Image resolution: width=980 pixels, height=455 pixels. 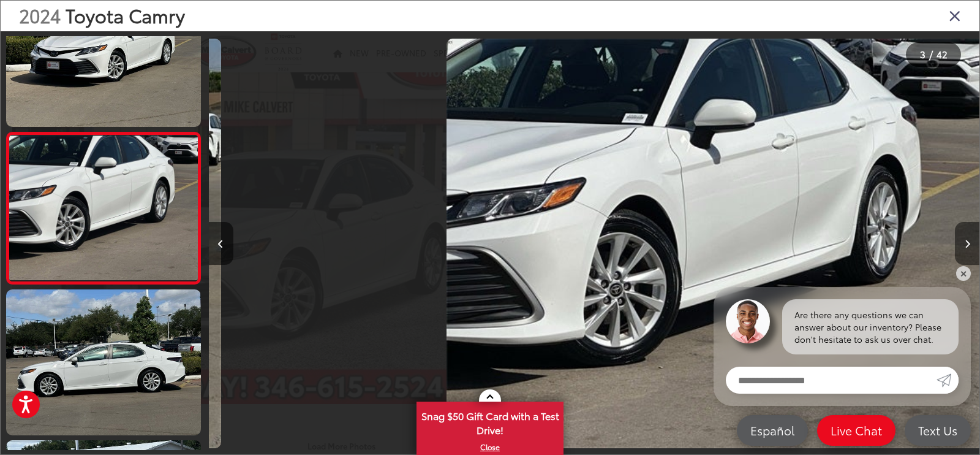 What do you see at coordinates (938, 430) in the screenshot?
I see `span: Text Us` at bounding box center [938, 430].